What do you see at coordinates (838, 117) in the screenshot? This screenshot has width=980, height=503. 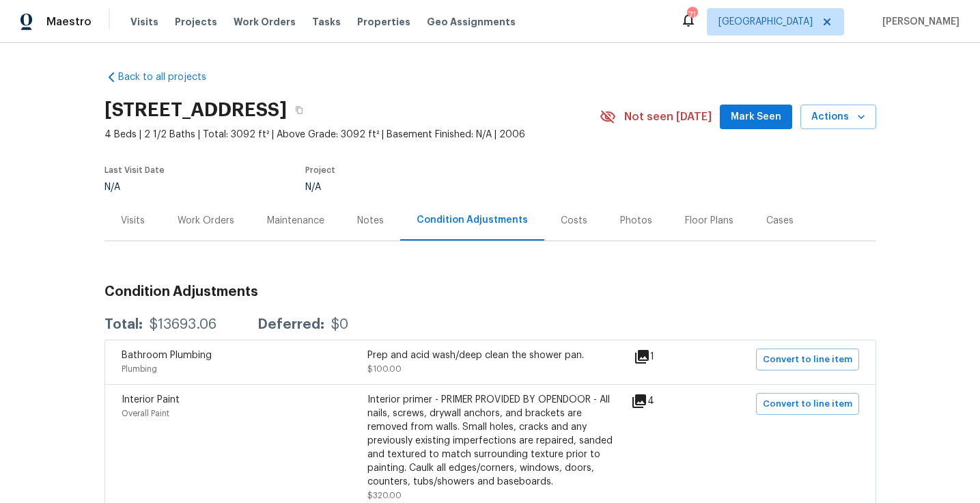 I see `button: Actions` at bounding box center [838, 117].